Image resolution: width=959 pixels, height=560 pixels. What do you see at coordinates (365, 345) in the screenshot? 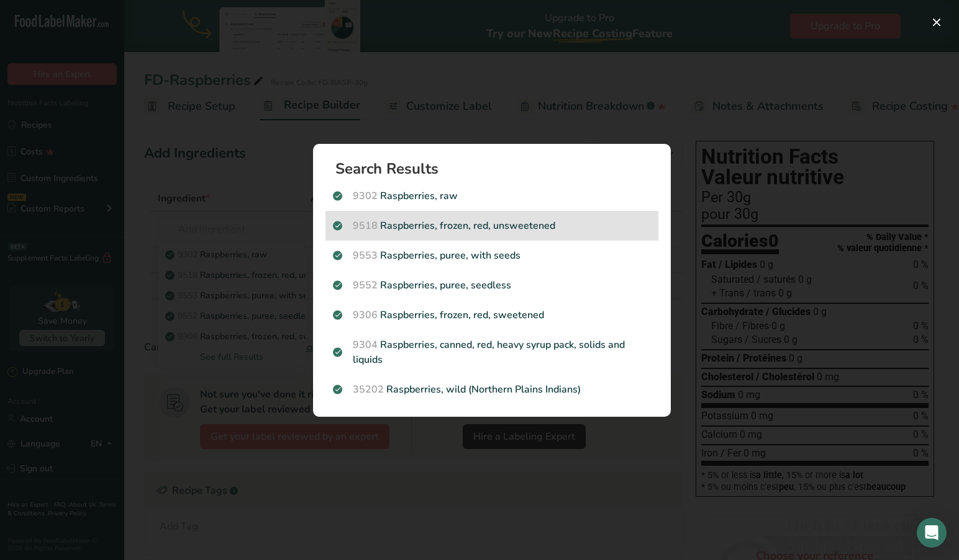
I see `span: 9304` at bounding box center [365, 345].